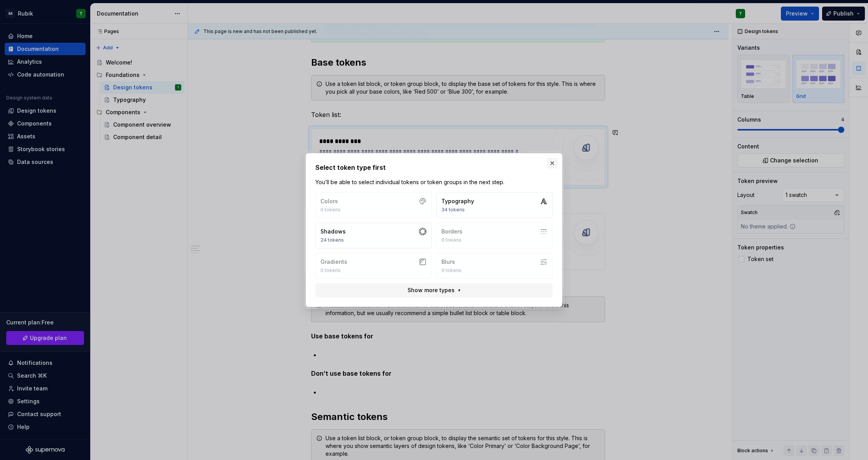 The image size is (868, 460). I want to click on div: Typography, so click(458, 201).